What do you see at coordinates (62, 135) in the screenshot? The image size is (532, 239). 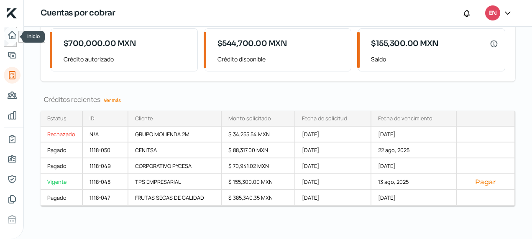 I see `a: Rechazado` at bounding box center [62, 135].